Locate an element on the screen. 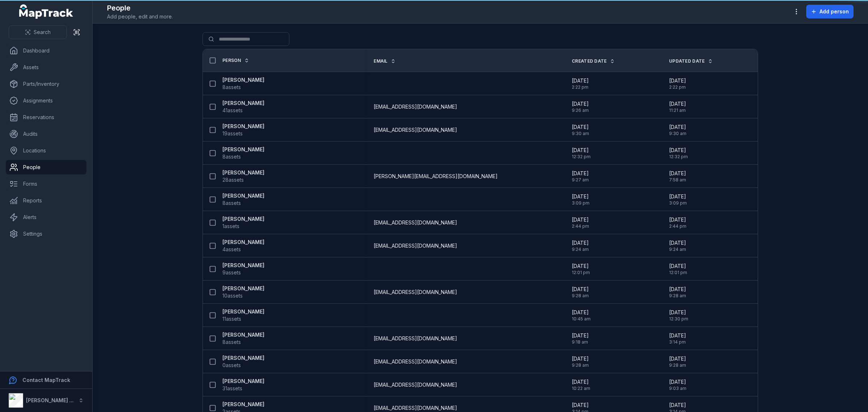  span: 10 assets is located at coordinates (233, 296).